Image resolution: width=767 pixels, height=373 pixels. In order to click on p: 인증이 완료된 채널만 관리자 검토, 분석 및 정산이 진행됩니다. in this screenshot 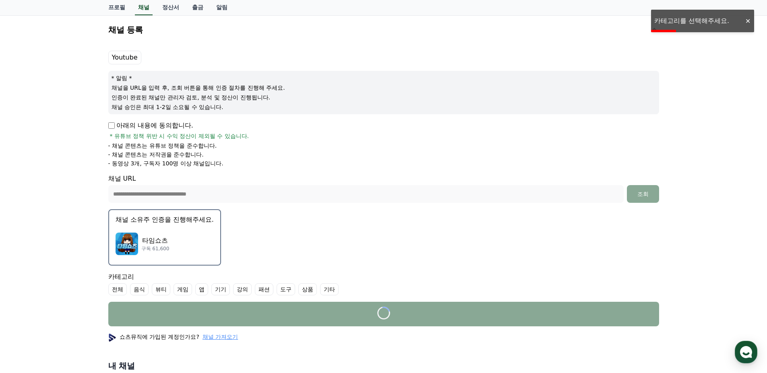, I will do `click(384, 97)`.